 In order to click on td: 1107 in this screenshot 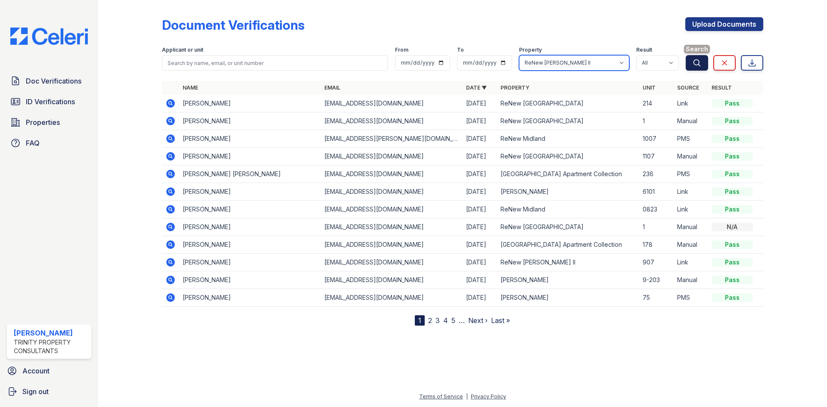, I will do `click(656, 156)`.